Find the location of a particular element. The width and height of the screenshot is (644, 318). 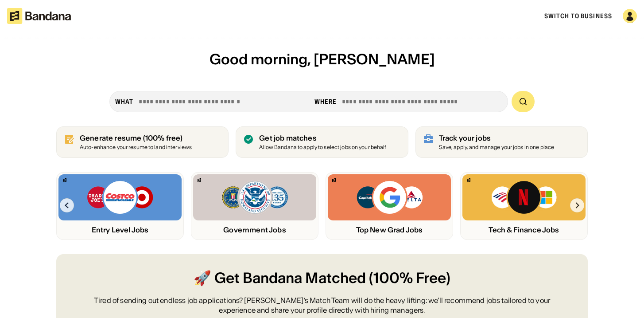

a: Switch to Business is located at coordinates (578, 16).